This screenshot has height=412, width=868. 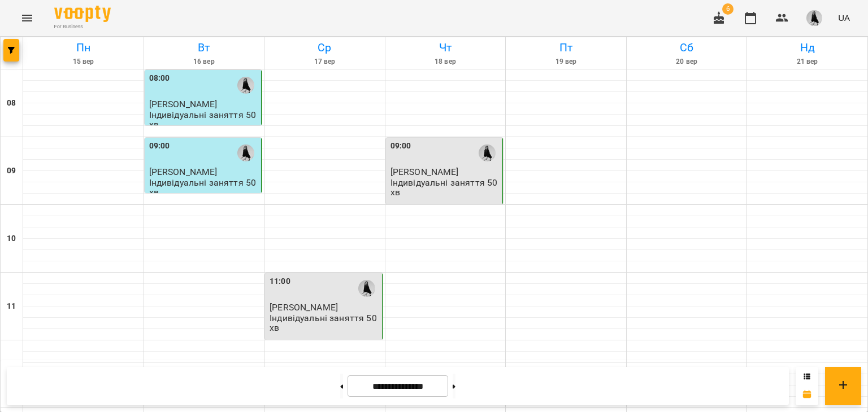 What do you see at coordinates (807, 47) in the screenshot?
I see `h6: Нд` at bounding box center [807, 47].